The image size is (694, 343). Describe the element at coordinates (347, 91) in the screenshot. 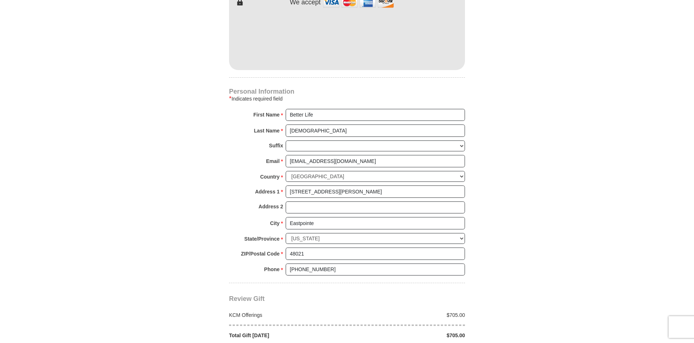

I see `h4: Personal Information` at that location.